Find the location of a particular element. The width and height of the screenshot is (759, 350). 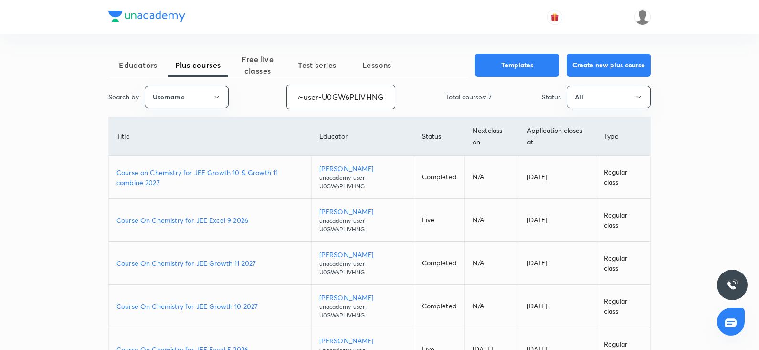

span: Lessons is located at coordinates (377, 65).